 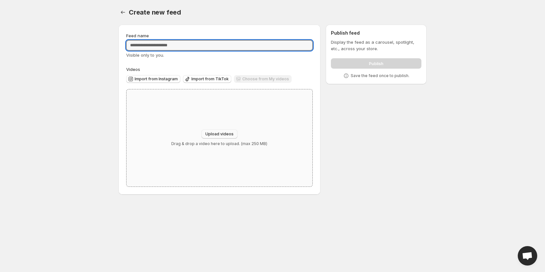 I want to click on p: Save the feed once to publish., so click(x=380, y=76).